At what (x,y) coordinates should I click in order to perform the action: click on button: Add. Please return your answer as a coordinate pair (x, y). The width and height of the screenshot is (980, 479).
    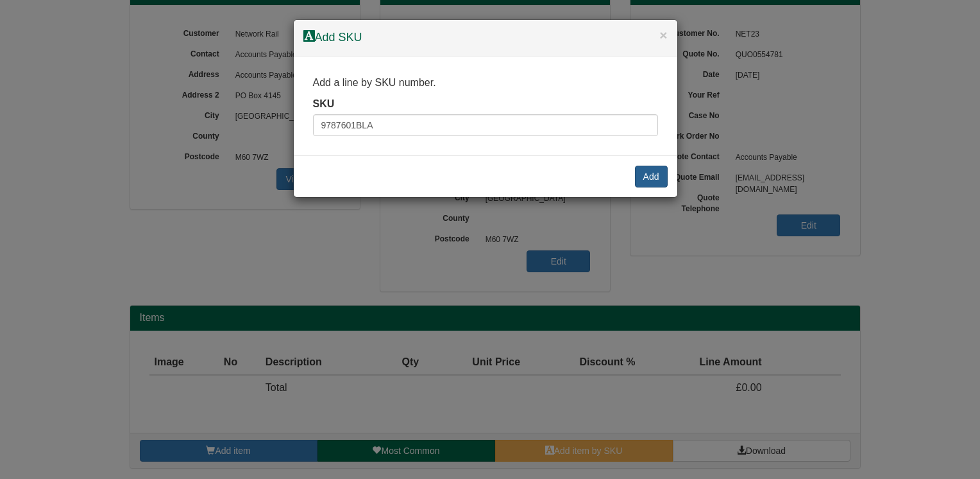
    Looking at the image, I should click on (651, 177).